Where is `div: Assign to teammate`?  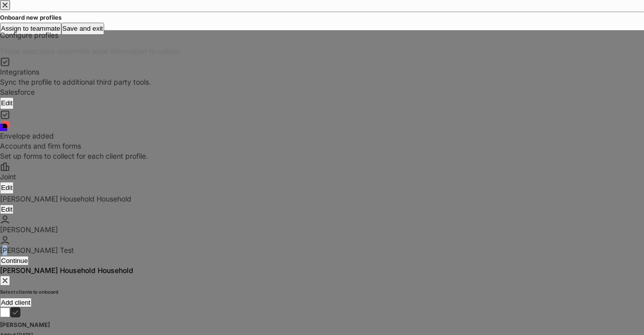 div: Assign to teammate is located at coordinates (31, 28).